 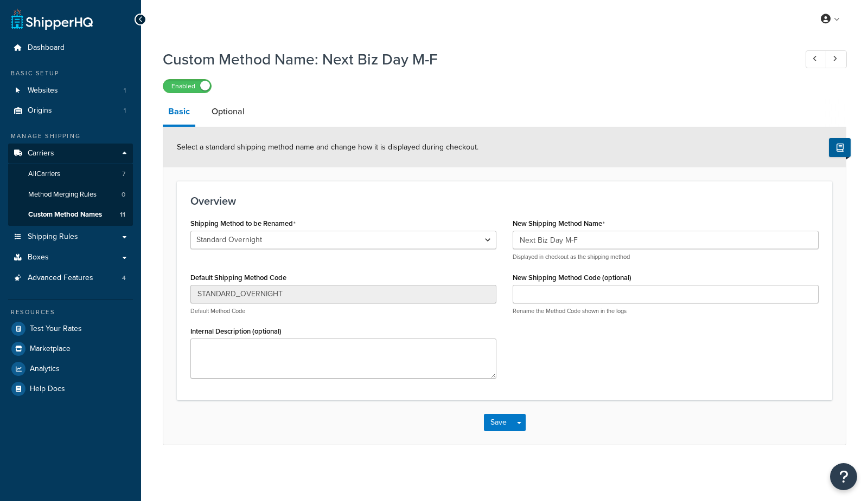 What do you see at coordinates (41, 153) in the screenshot?
I see `span: Carriers` at bounding box center [41, 153].